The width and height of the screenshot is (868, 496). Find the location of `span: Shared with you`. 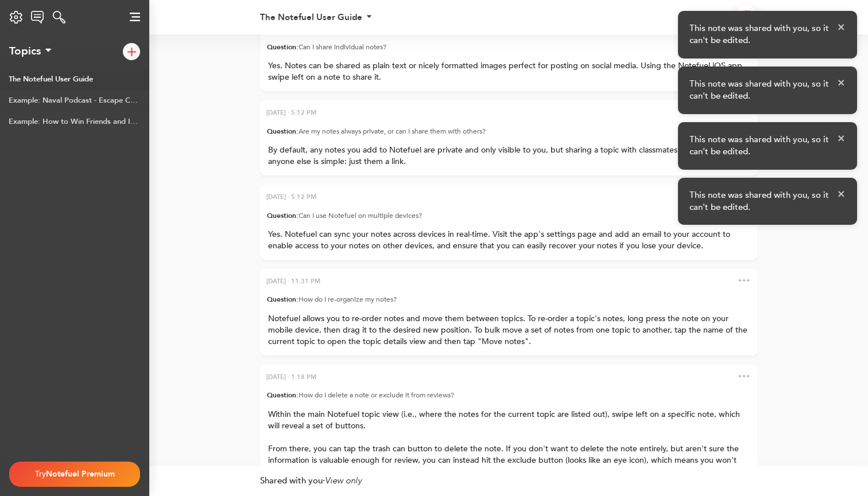

span: Shared with you is located at coordinates (291, 481).